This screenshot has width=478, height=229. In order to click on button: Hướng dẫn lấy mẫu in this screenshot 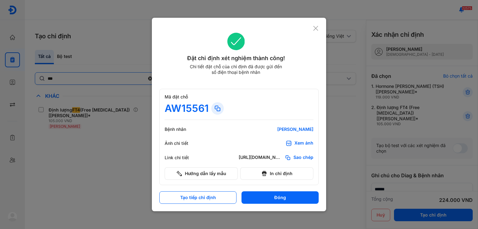, I will do `click(201, 173)`.